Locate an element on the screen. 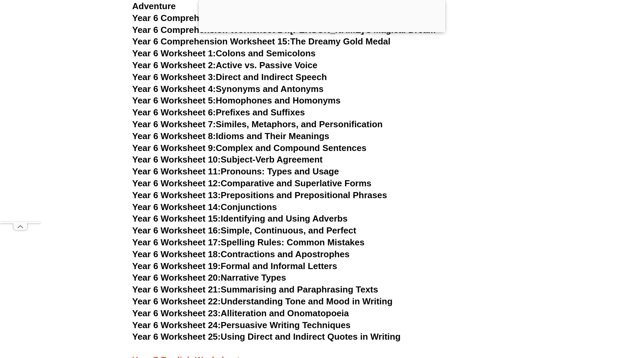 The width and height of the screenshot is (644, 358). a: Year 6 Worksheet 5:Homophones and Homonyms is located at coordinates (236, 101).